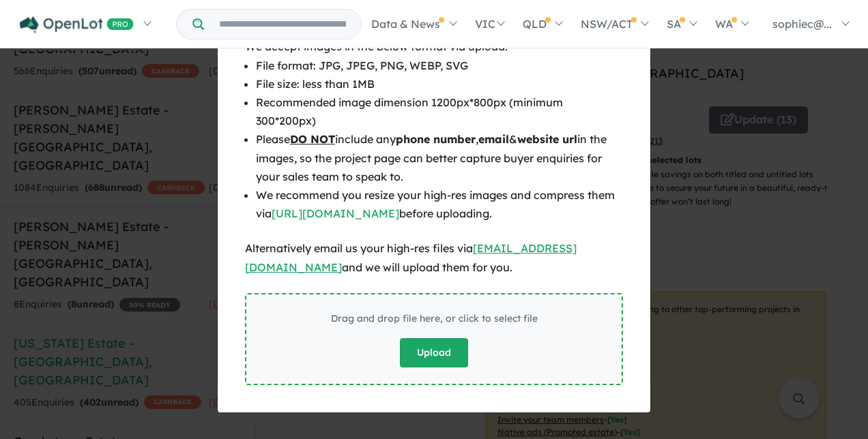 The image size is (868, 439). What do you see at coordinates (493, 139) in the screenshot?
I see `b: email` at bounding box center [493, 139].